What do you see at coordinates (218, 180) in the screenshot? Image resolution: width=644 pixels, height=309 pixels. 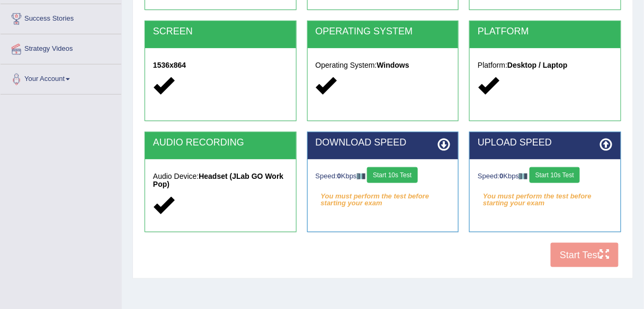 I see `strong: Headset (JLab GO Work Pop)` at bounding box center [218, 180].